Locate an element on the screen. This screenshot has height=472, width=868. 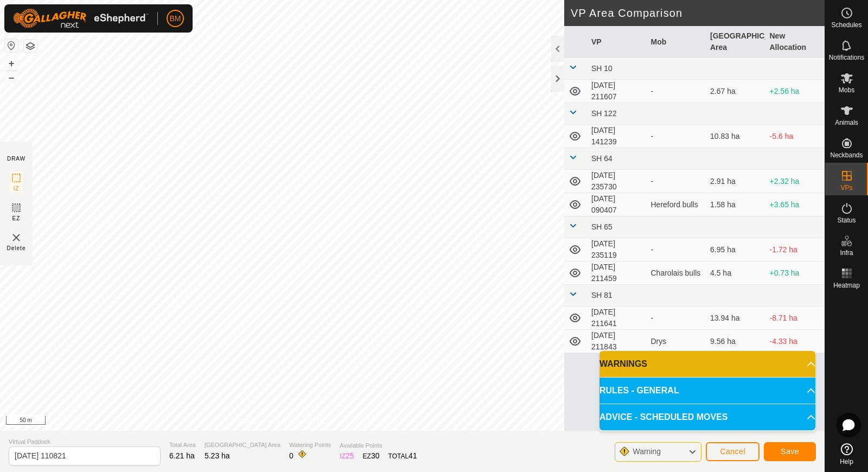
td: 2.91 ha is located at coordinates (736, 181).